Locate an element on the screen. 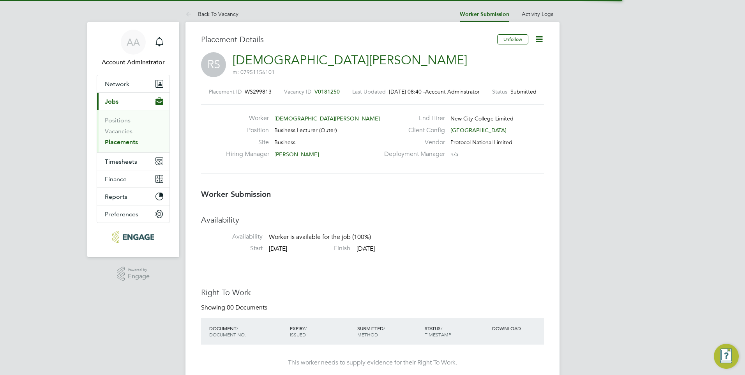 The width and height of the screenshot is (745, 375). div: Jobs is located at coordinates (133, 131).